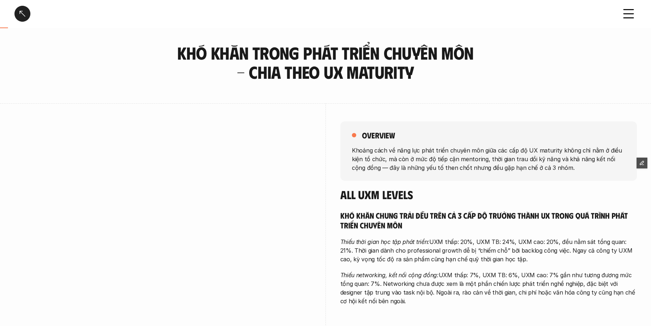 Image resolution: width=651 pixels, height=326 pixels. What do you see at coordinates (489, 288) in the screenshot?
I see `p: UXM thấp: 7%, UXM TB: 6%, UXM cao: 7% gần như tương đương mức tổng quan: 7%. Networking chưa được...` at bounding box center [489, 288].